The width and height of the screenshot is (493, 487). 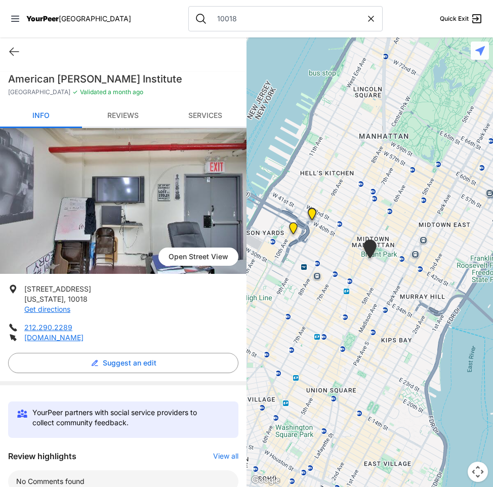 What do you see at coordinates (125, 417) in the screenshot?
I see `p: YourPeer partners with social service providers to collect community feedback.` at bounding box center [125, 417].